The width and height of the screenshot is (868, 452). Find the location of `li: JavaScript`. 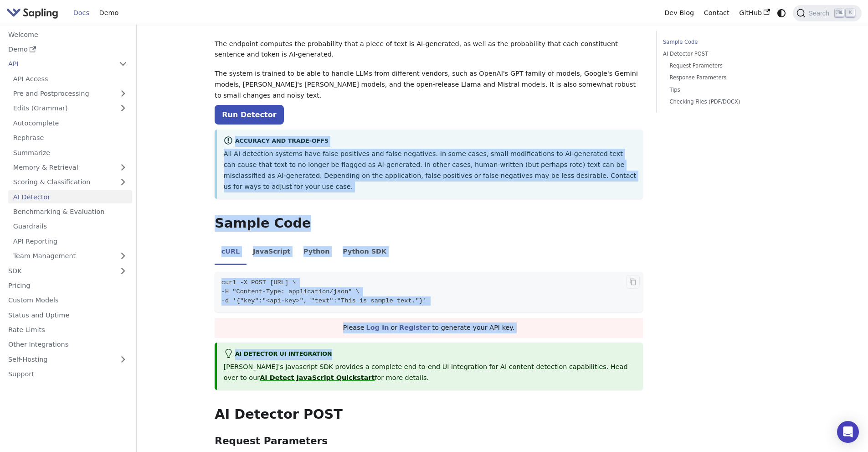

li: JavaScript is located at coordinates (272, 253).